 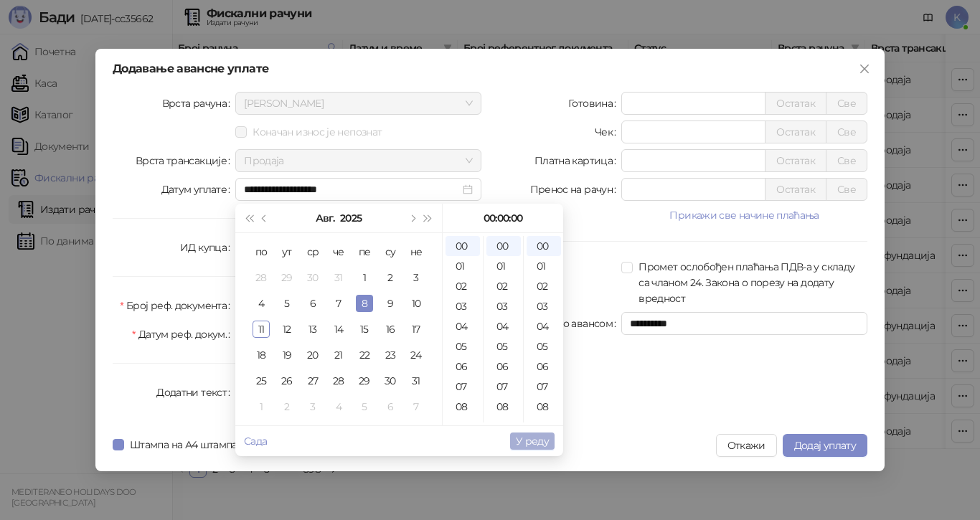 What do you see at coordinates (747, 445) in the screenshot?
I see `button: Откажи` at bounding box center [747, 445].